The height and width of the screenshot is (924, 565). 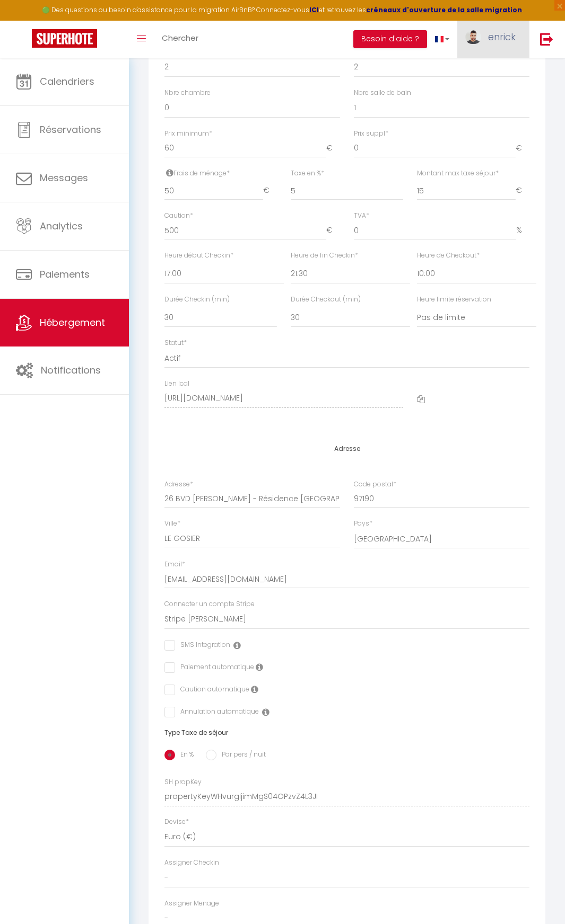 What do you see at coordinates (187, 93) in the screenshot?
I see `label: Nbre chambre` at bounding box center [187, 93].